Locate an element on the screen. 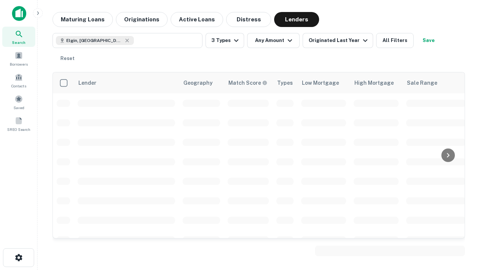  a: Borrowers is located at coordinates (19, 58).